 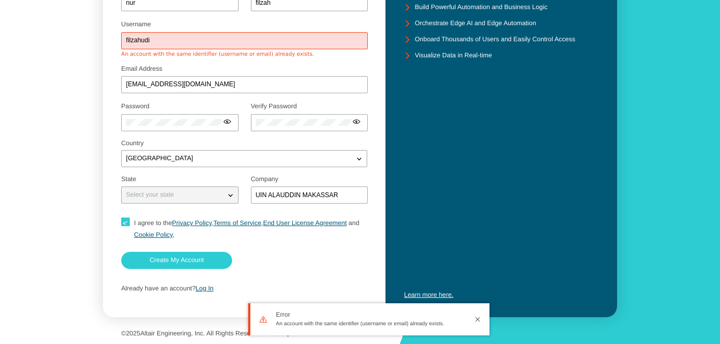 What do you see at coordinates (141, 69) in the screenshot?
I see `label: Email Address` at bounding box center [141, 69].